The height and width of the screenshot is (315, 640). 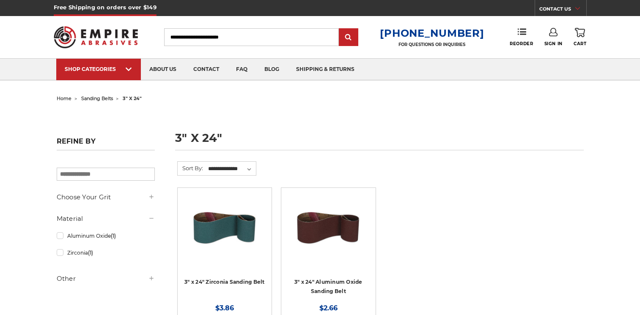 I want to click on label: Sort By:, so click(x=190, y=168).